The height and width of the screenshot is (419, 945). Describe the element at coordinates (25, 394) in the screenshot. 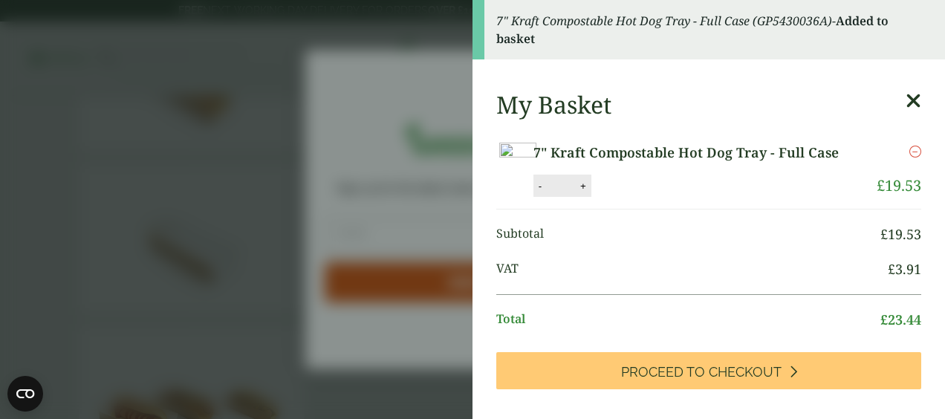

I see `button: Open CMP widget` at that location.